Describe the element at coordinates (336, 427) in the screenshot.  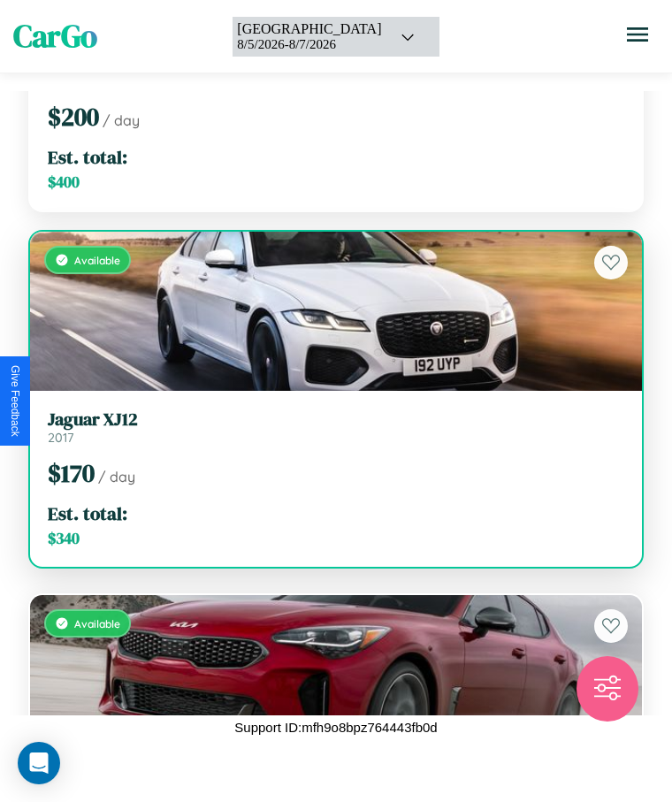
I see `a: Jaguar XJ122017` at that location.